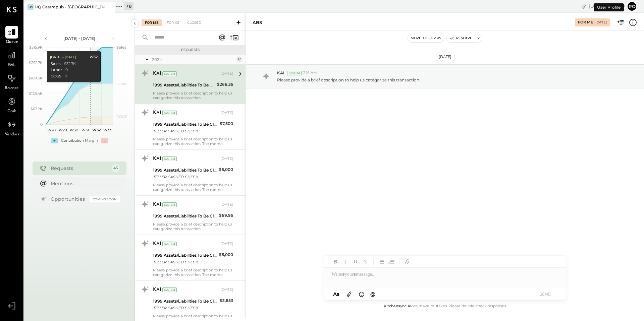  What do you see at coordinates (83, 184) in the screenshot?
I see `div: Mentions` at bounding box center [83, 184].